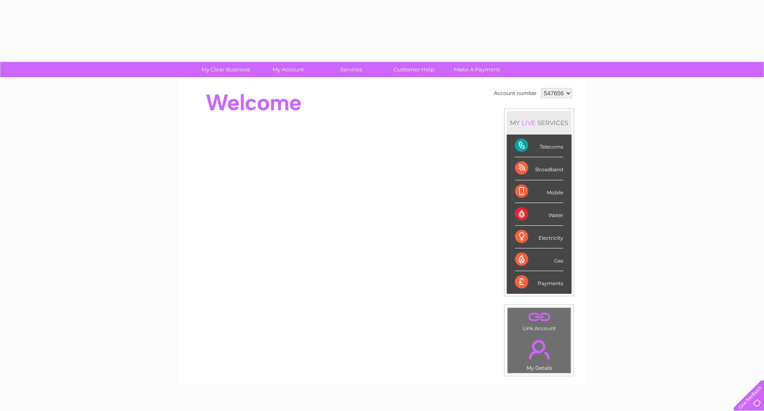 Image resolution: width=764 pixels, height=411 pixels. I want to click on div: Payments, so click(539, 283).